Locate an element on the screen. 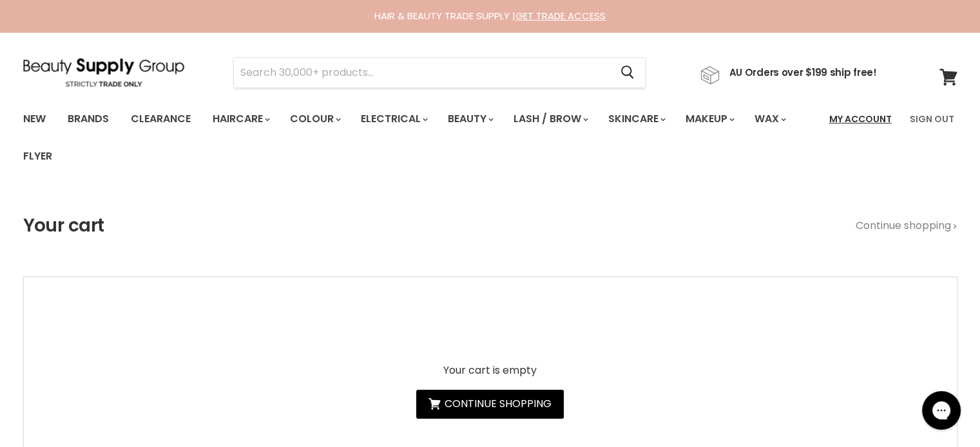  ul: Main menu is located at coordinates (417, 137).